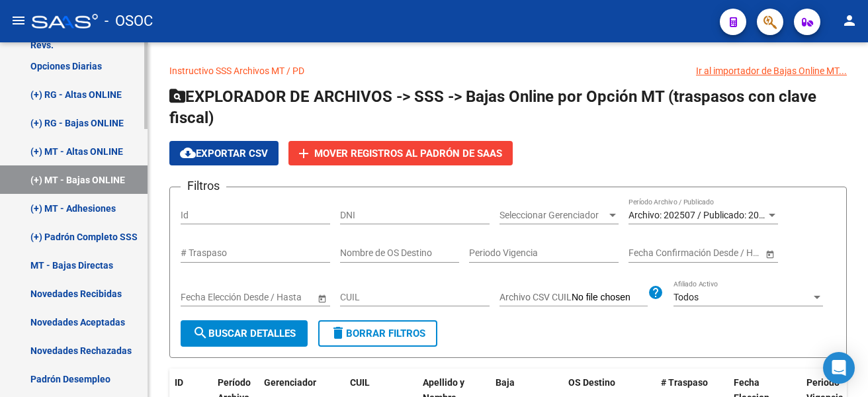 The width and height of the screenshot is (868, 397). I want to click on span: - OSOC, so click(128, 21).